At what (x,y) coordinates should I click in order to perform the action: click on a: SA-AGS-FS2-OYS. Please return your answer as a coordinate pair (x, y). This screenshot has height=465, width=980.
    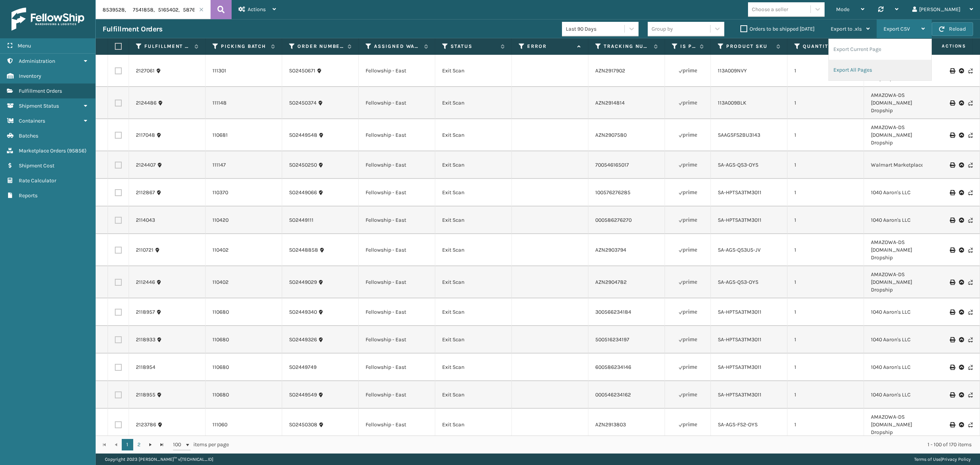
    Looking at the image, I should click on (737, 424).